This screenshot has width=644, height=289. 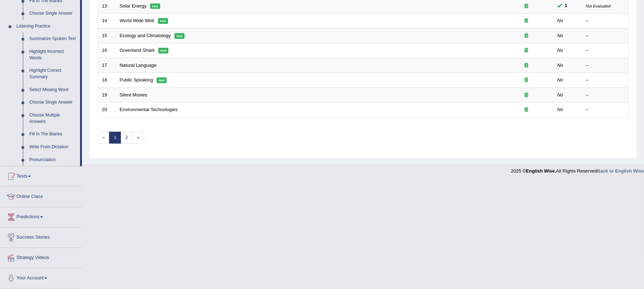 What do you see at coordinates (53, 55) in the screenshot?
I see `a: Highlight Incorrect Words` at bounding box center [53, 55].